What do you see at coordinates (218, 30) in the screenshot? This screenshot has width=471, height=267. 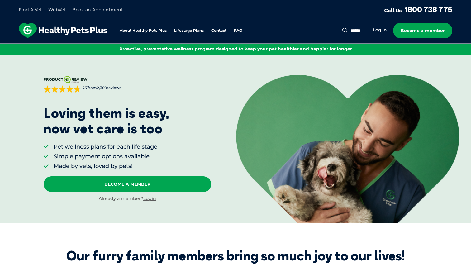 I see `a: Contact` at bounding box center [218, 30].